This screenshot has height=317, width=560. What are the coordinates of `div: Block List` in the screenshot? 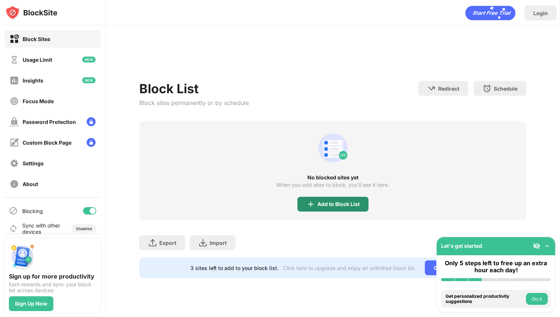 It's located at (194, 89).